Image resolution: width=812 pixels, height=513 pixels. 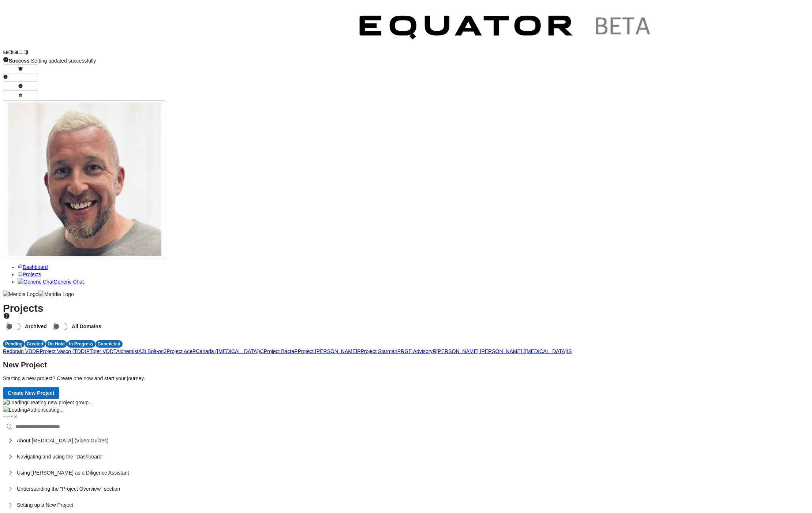 I want to click on a: Project Vasco (TDD)P, so click(x=64, y=352).